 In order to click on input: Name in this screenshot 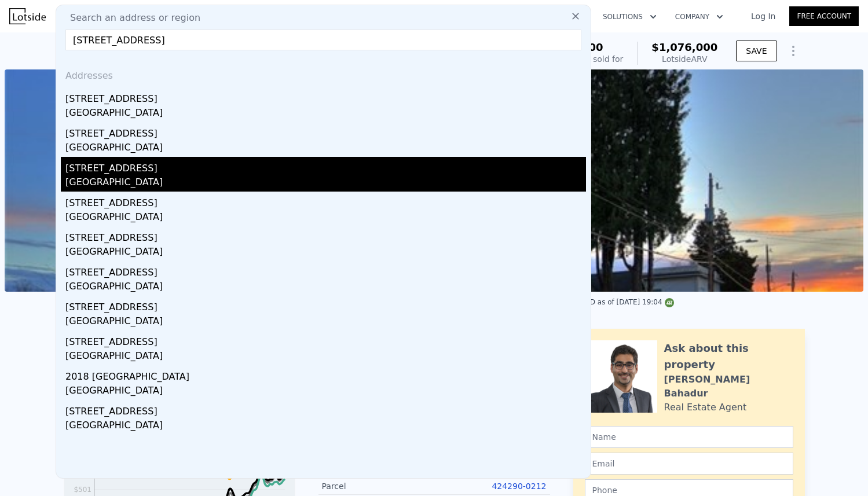, I will do `click(689, 437)`.